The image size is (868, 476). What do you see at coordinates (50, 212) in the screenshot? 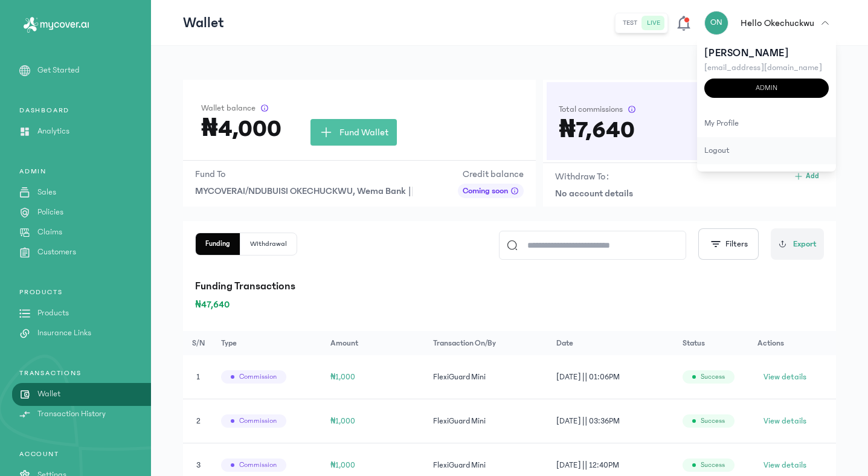
I see `p: Policies` at bounding box center [50, 212].